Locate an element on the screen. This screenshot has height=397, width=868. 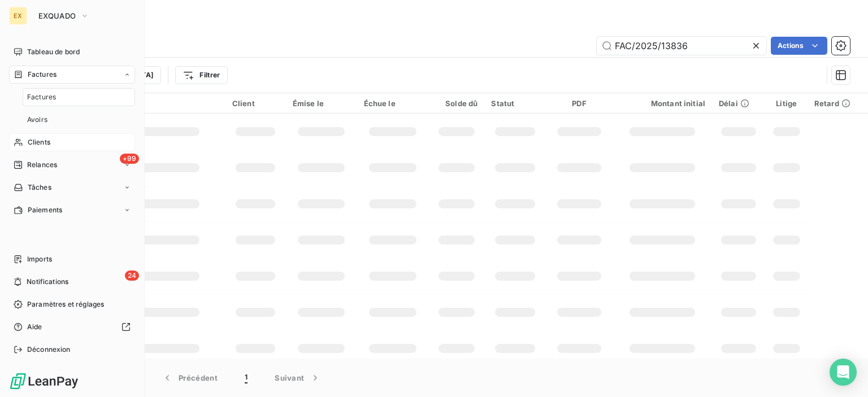
span: Clients is located at coordinates (39, 142).